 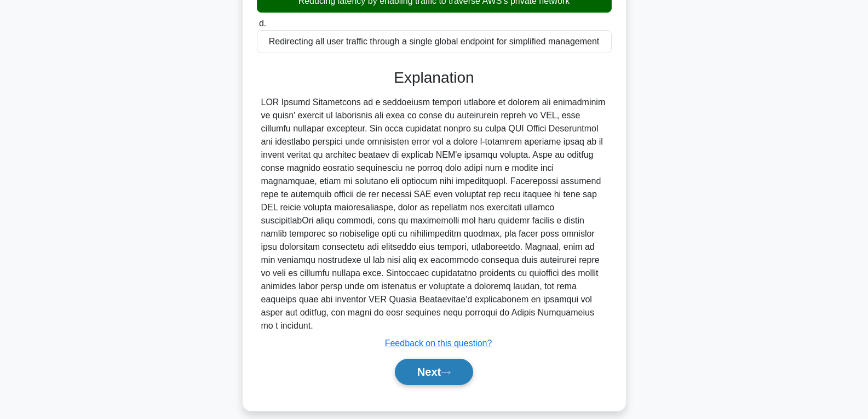 What do you see at coordinates (439, 343) in the screenshot?
I see `u: Feedback on this question?` at bounding box center [439, 343].